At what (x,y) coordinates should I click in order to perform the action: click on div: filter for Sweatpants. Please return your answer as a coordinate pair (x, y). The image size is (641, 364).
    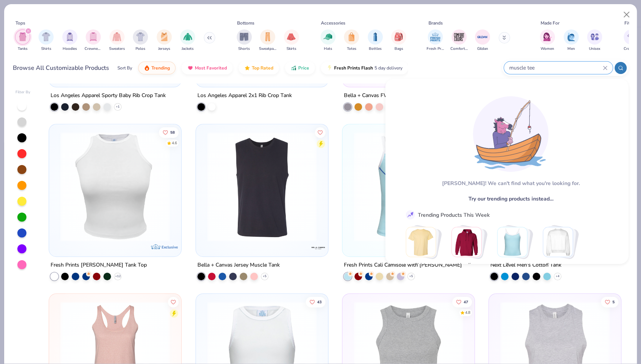
    Looking at the image, I should click on (267, 40).